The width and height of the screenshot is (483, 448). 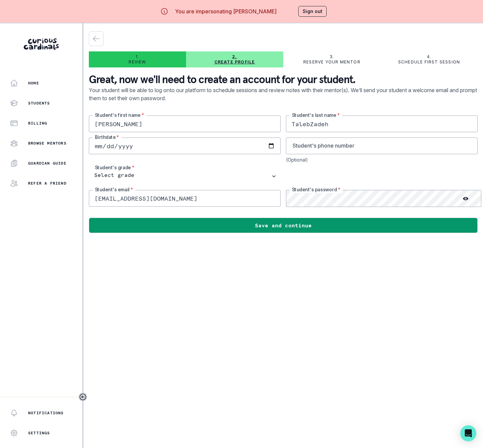 What do you see at coordinates (46, 413) in the screenshot?
I see `p: Notifications` at bounding box center [46, 413].